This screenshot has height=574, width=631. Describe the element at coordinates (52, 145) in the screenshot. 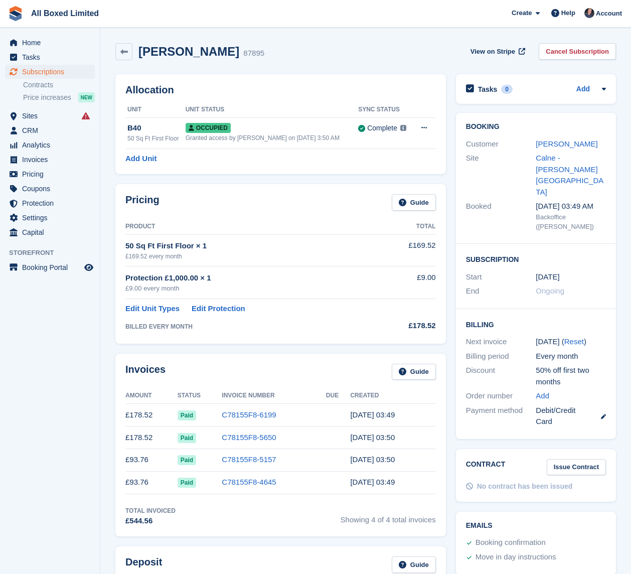

I see `span: Analytics` at that location.